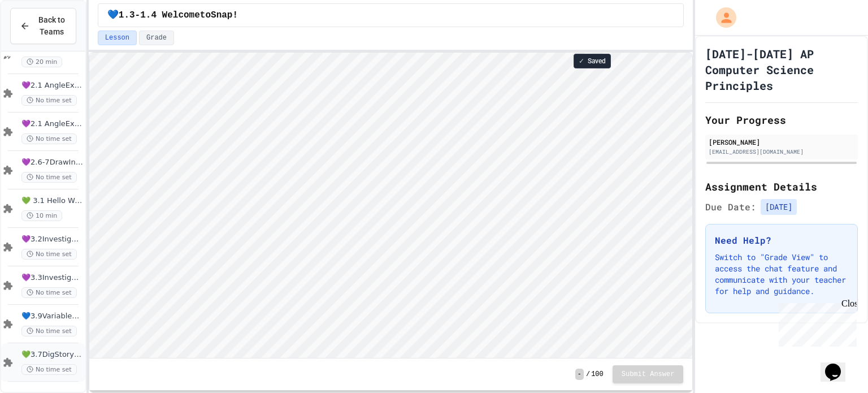 Image resolution: width=868 pixels, height=393 pixels. What do you see at coordinates (597, 375) in the screenshot?
I see `span: 100` at bounding box center [597, 375].